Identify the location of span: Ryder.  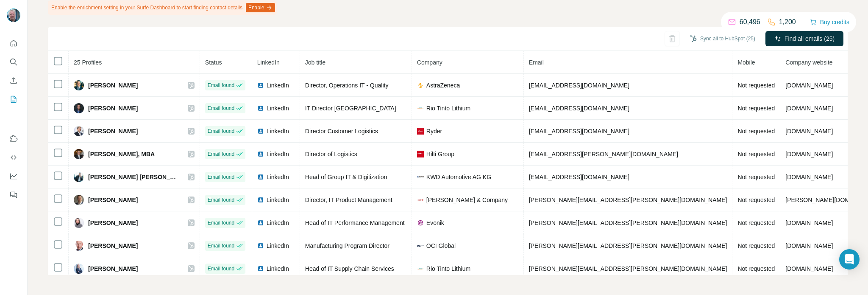
(434, 131).